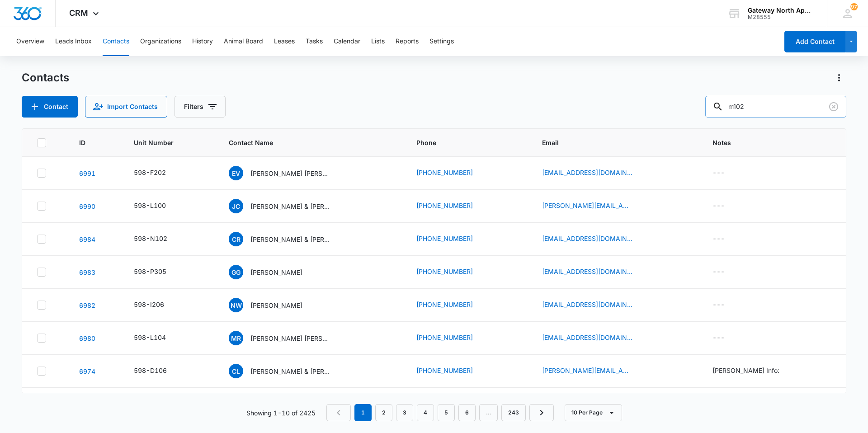  What do you see at coordinates (158, 173) in the screenshot?
I see `div: Unit Number - 598-F202 - Select to Edit Field` at bounding box center [158, 173].